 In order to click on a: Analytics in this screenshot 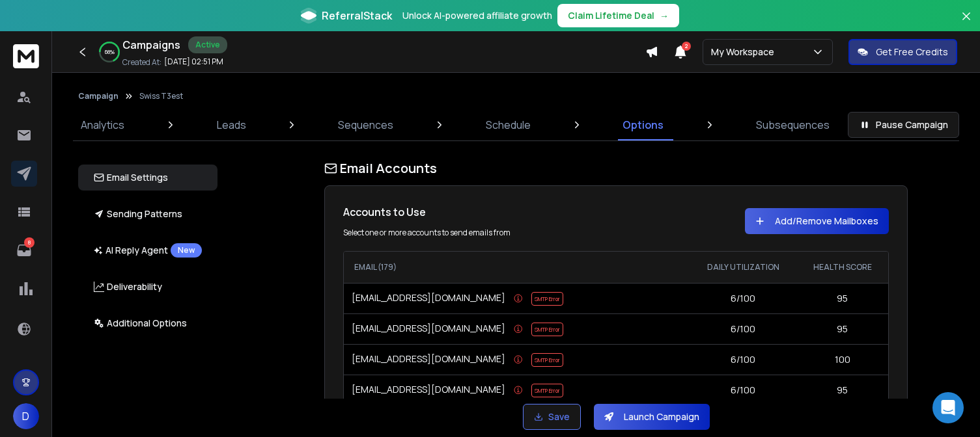, I will do `click(103, 125)`.